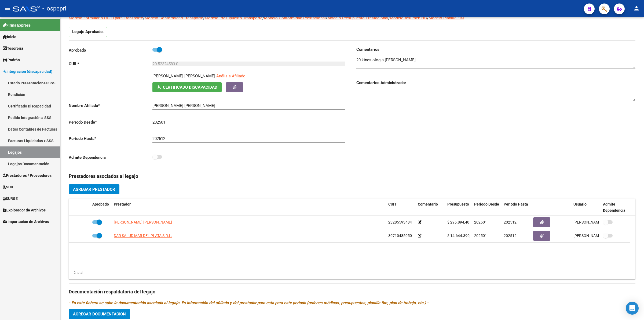  What do you see at coordinates (101, 204) in the screenshot?
I see `span: Aprobado` at bounding box center [101, 204].